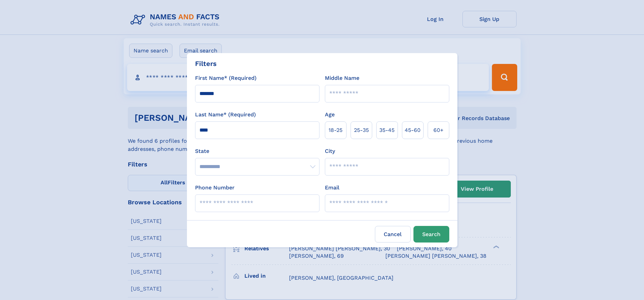 The width and height of the screenshot is (644, 300). What do you see at coordinates (431, 234) in the screenshot?
I see `button: Search` at bounding box center [431, 234].